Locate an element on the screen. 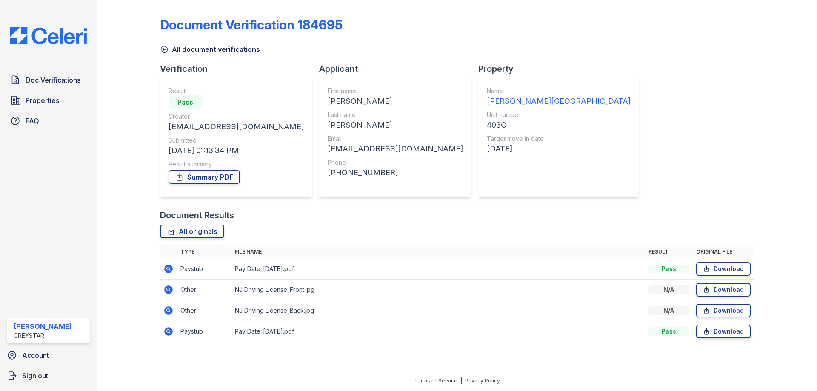  div: Email is located at coordinates (395, 139).